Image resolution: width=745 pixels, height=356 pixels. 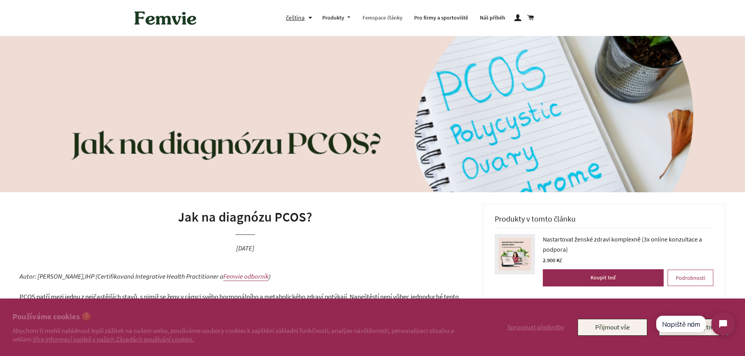 What do you see at coordinates (301, 18) in the screenshot?
I see `button: čeština` at bounding box center [301, 18].